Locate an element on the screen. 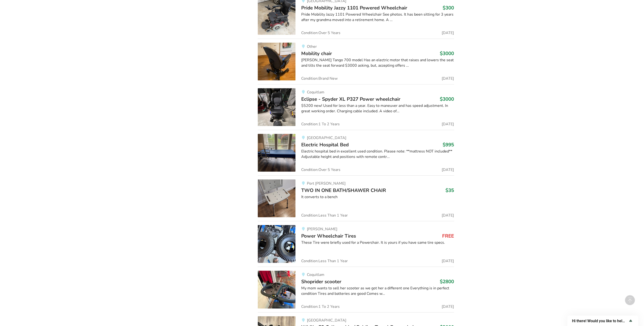  div: These Tire were briefly used for a Powerchair. It is yours if you have same tire specs. is located at coordinates (377, 242).